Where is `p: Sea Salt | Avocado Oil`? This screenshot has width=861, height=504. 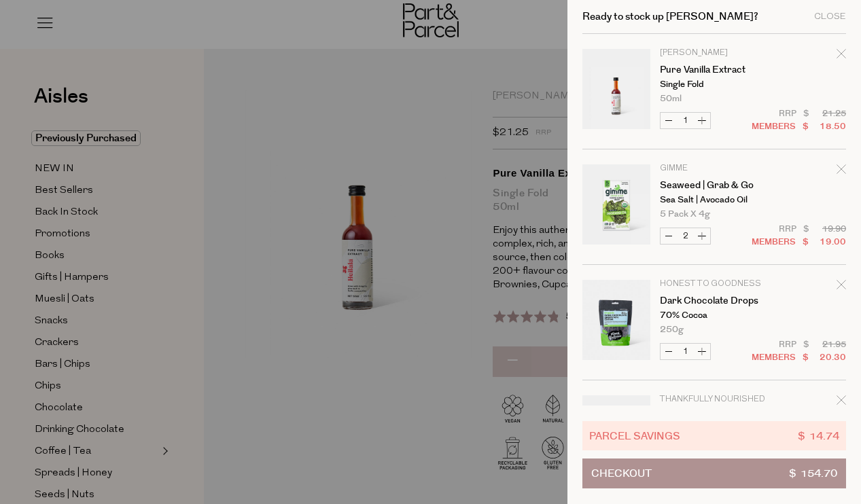 p: Sea Salt | Avocado Oil is located at coordinates (712, 199).